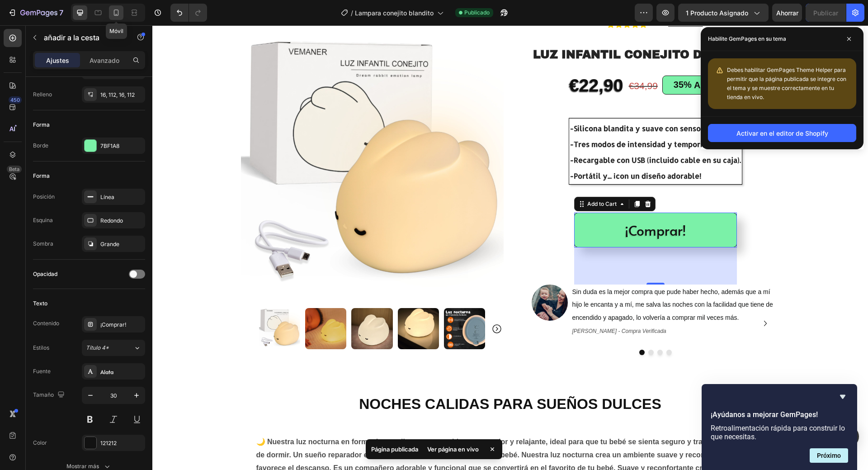 The image size is (868, 470). I want to click on p: añadir a la cesta, so click(82, 38).